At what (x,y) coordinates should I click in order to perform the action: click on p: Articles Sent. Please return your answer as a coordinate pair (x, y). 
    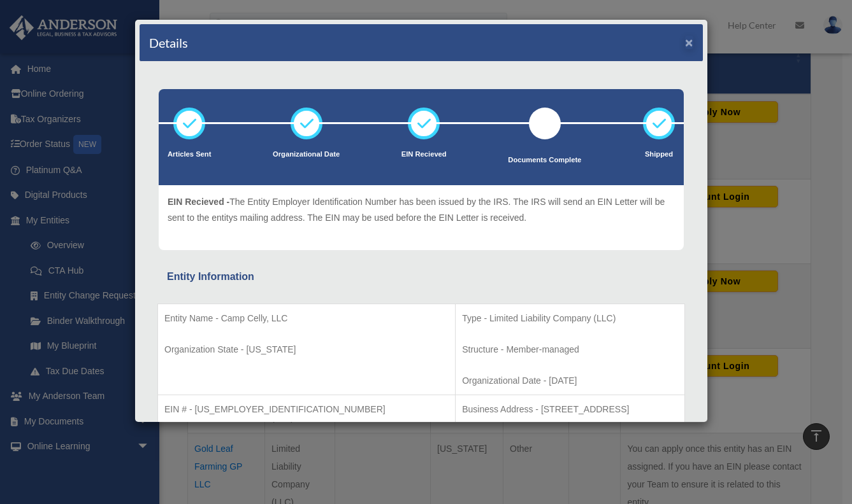
    Looking at the image, I should click on (189, 155).